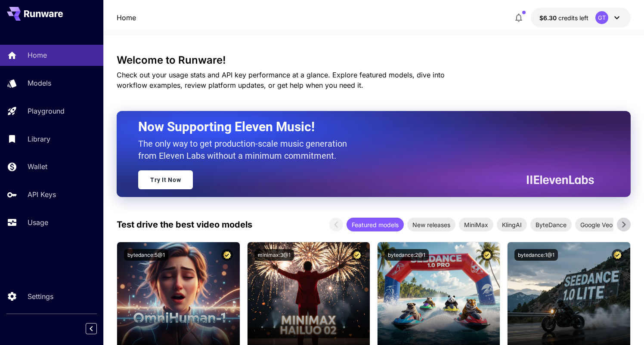  What do you see at coordinates (38, 166) in the screenshot?
I see `p: Wallet` at bounding box center [38, 166].